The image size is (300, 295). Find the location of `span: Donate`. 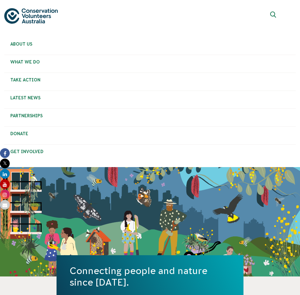

span: Donate is located at coordinates (150, 134).